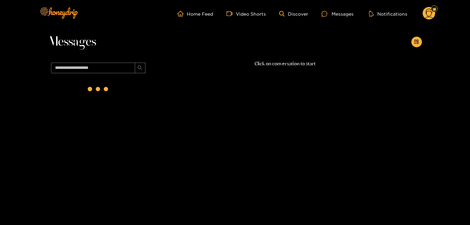 The height and width of the screenshot is (225, 470). Describe the element at coordinates (72, 42) in the screenshot. I see `span: Messages` at that location.